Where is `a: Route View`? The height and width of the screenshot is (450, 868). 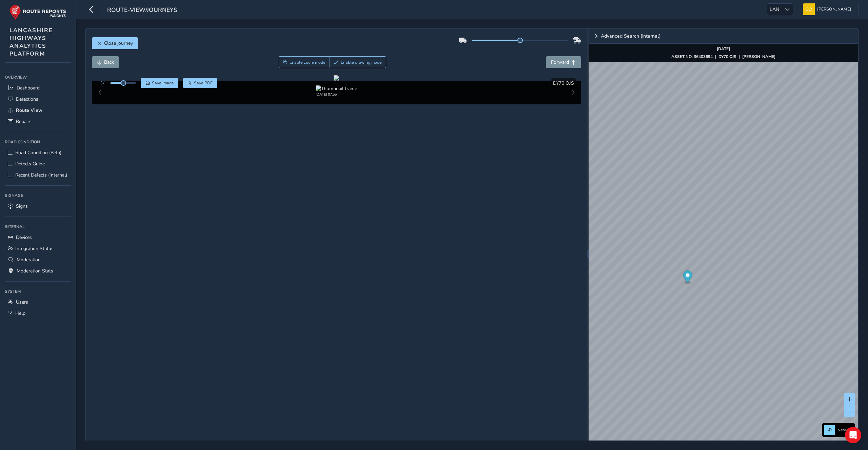
a: Route View is located at coordinates (38, 110).